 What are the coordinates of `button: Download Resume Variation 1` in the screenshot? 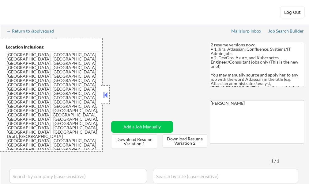 It's located at (135, 141).